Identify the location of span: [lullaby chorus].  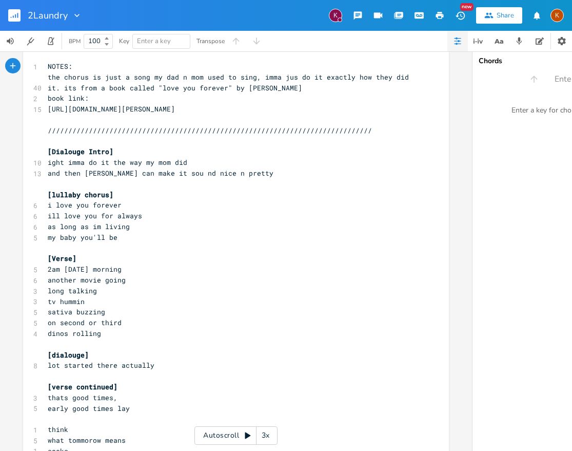
(81, 194).